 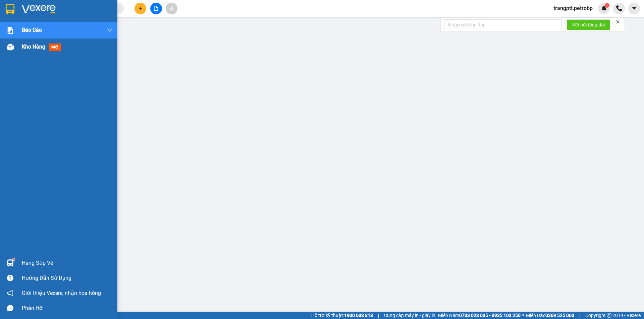 What do you see at coordinates (10, 293) in the screenshot?
I see `span: notification` at bounding box center [10, 293].